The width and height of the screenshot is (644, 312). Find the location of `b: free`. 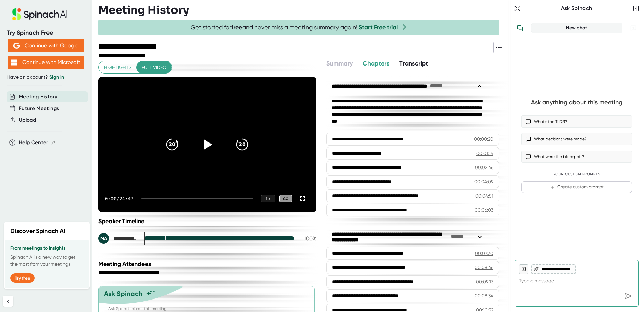

b: free is located at coordinates (237, 28).